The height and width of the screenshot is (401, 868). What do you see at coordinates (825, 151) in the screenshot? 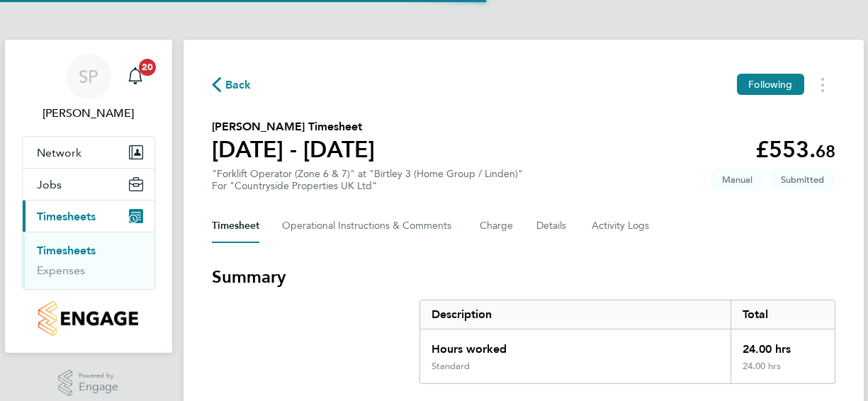
I see `span: 68` at bounding box center [825, 151].